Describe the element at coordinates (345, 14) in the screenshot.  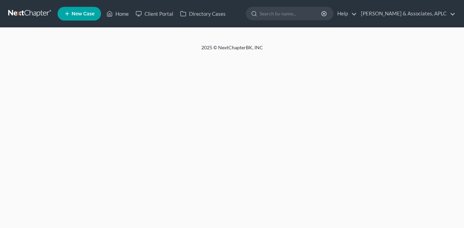
I see `a: Help` at that location.